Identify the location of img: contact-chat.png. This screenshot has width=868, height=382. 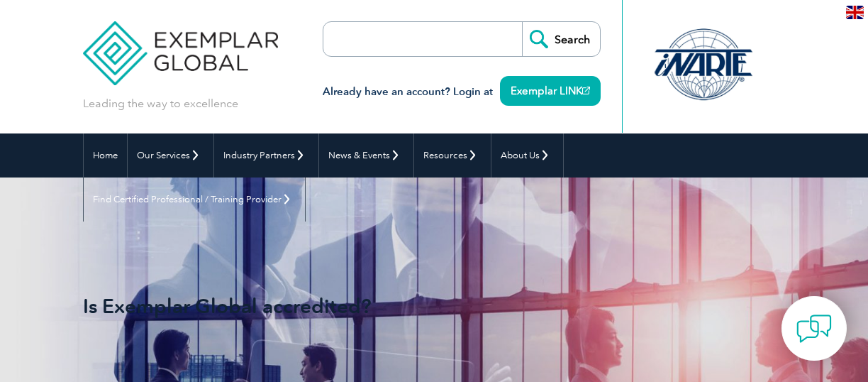
(814, 328).